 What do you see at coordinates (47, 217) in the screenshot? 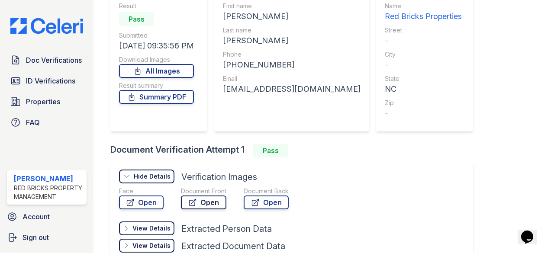
I see `a: Account` at bounding box center [47, 217].